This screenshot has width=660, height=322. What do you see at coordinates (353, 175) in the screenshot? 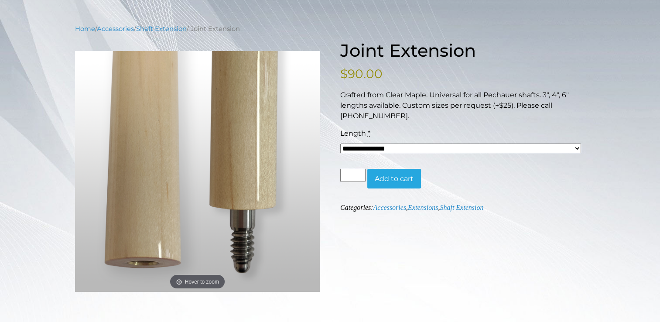
I see `input: Product quantity` at bounding box center [353, 175].